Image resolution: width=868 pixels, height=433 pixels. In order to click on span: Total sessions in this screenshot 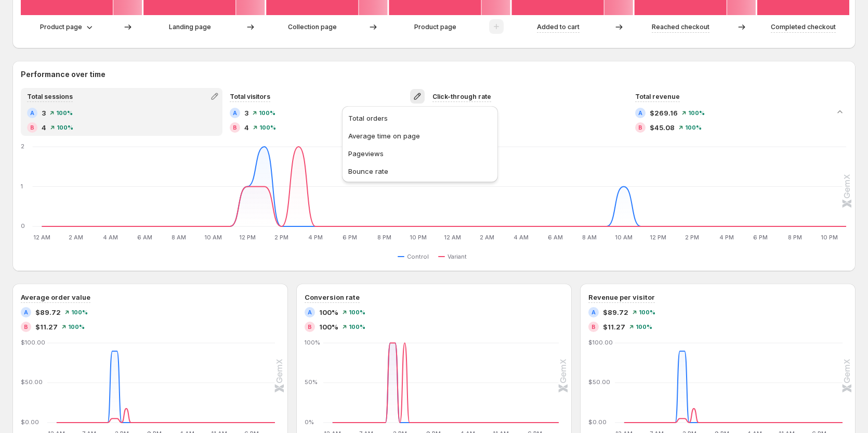, I will do `click(50, 96)`.